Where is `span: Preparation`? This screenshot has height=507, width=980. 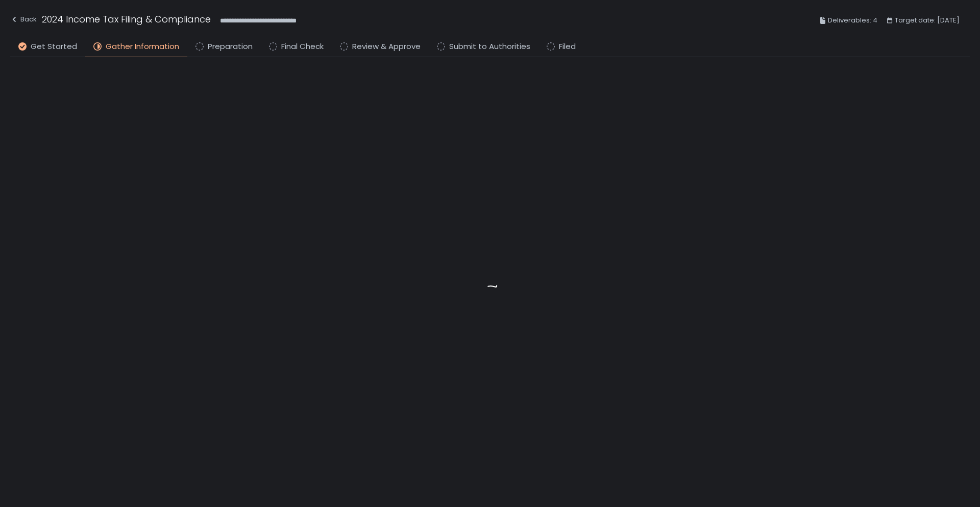
span: Preparation is located at coordinates (230, 47).